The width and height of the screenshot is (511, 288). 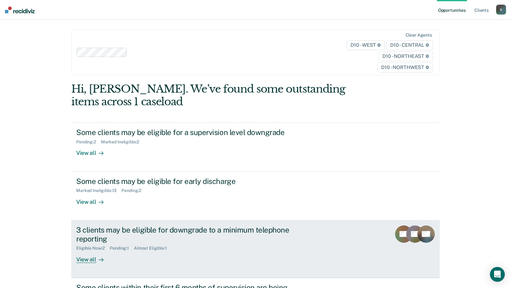 I want to click on span: D10 - CENTRAL, so click(x=410, y=45).